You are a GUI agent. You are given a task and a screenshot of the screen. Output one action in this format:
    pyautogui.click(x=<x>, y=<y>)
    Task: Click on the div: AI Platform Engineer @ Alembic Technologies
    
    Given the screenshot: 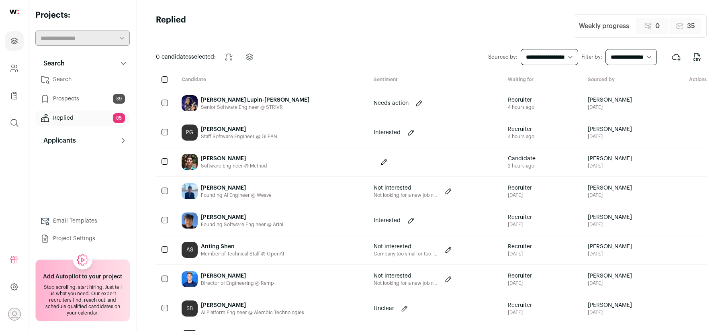 What is the action you would take?
    pyautogui.click(x=252, y=313)
    